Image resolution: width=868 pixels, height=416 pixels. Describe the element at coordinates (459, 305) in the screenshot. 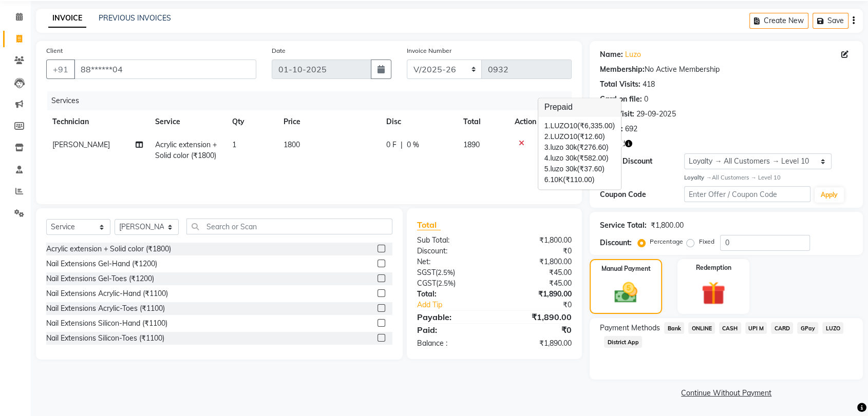

I see `a: Add Tip` at that location.